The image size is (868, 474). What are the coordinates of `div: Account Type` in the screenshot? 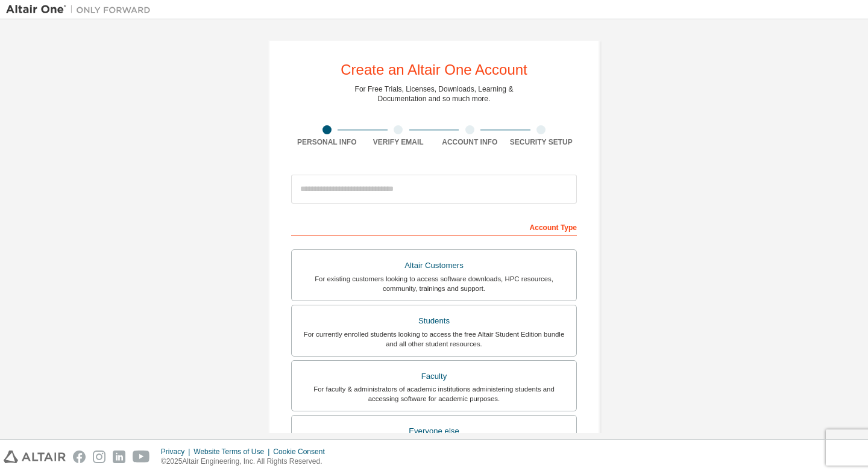 It's located at (434, 226).